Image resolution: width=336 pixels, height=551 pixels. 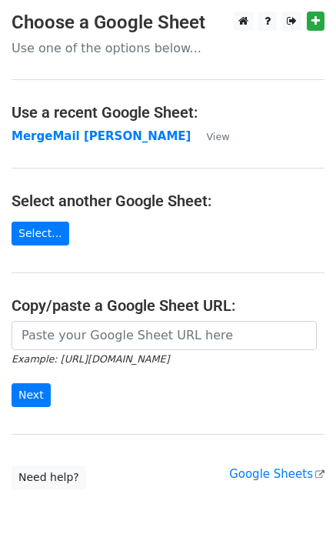 I want to click on h4: Select another Google Sheet:, so click(x=168, y=201).